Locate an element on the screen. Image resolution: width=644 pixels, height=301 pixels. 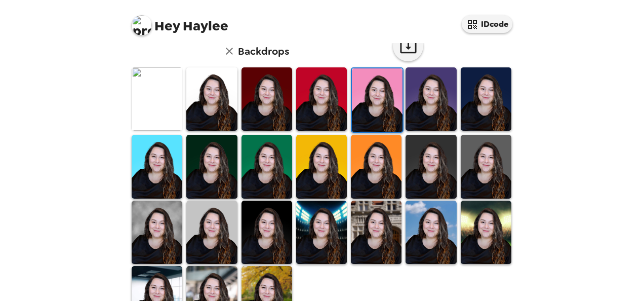
h6: Backdrops is located at coordinates (263, 51).